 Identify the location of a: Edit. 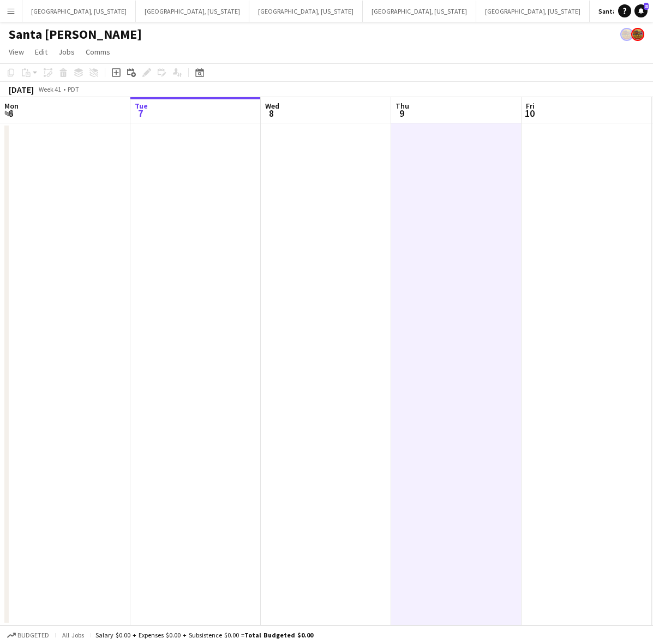
(41, 52).